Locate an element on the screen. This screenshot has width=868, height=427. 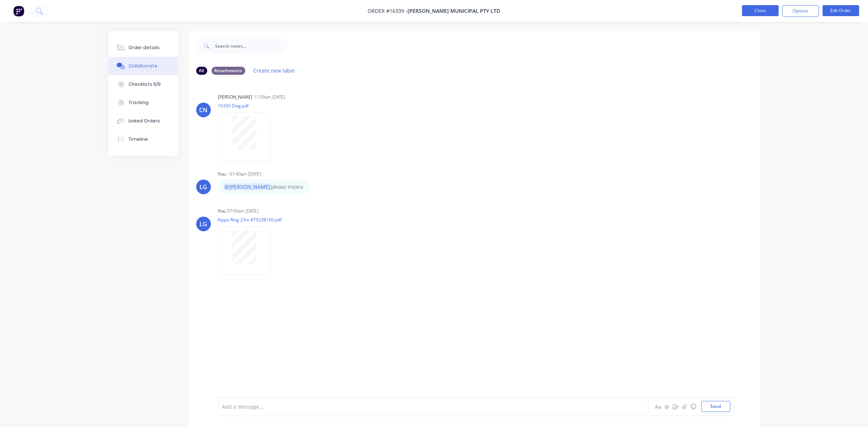
div: Timeline is located at coordinates (138, 139).